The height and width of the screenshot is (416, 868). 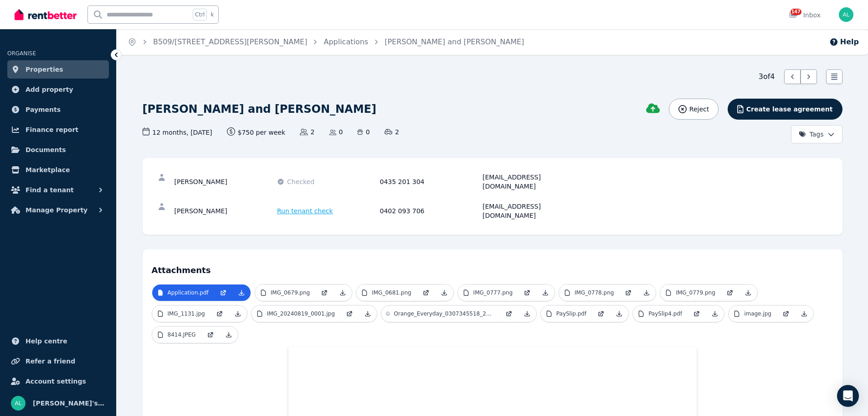 I want to click on p: Orange_Everyday_0307345518_2025_07_01_2025_08_11.pdf, so click(x=444, y=313).